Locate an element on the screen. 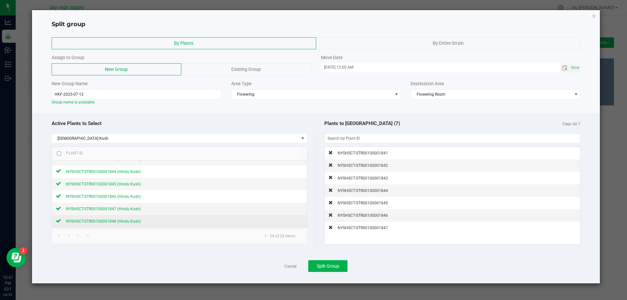 Image resolution: width=627 pixels, height=300 pixels. span: NYSHSCT-STR00100001846 is located at coordinates (363, 216).